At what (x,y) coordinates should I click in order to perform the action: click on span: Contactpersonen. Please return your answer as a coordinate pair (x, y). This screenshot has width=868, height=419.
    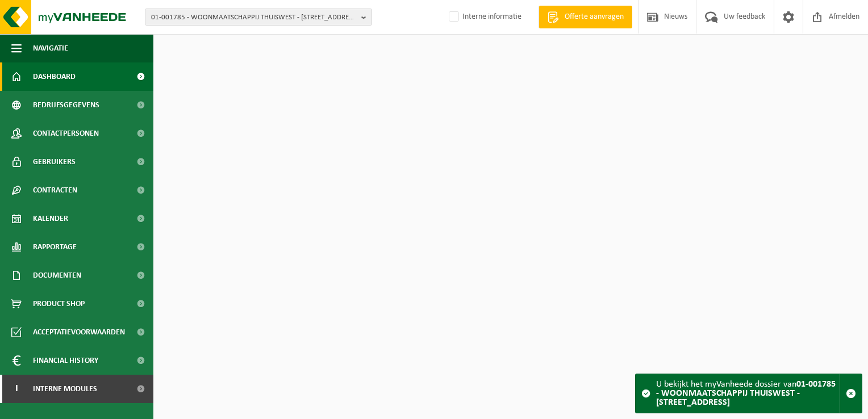
    Looking at the image, I should click on (66, 133).